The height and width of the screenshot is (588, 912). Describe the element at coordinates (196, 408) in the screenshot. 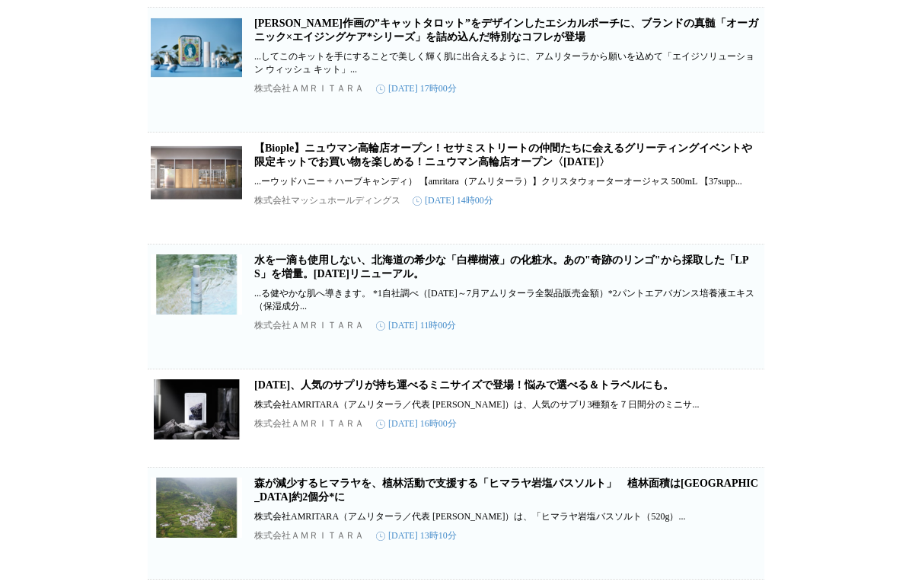

I see `img: 2025年7月25日（金）、人気のサプリが持ち運べるミニサイズで登場！悩みで選べる＆トラベルにも。` at that location.